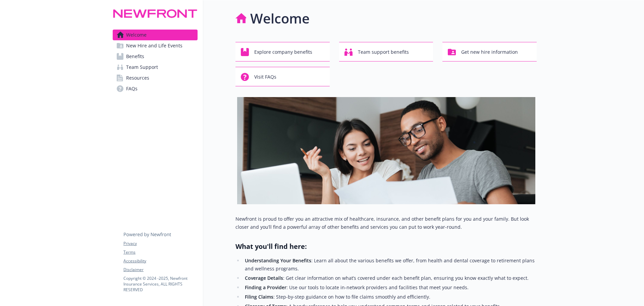 The image size is (644, 306). What do you see at coordinates (383, 52) in the screenshot?
I see `span: Team support benefits` at bounding box center [383, 52].